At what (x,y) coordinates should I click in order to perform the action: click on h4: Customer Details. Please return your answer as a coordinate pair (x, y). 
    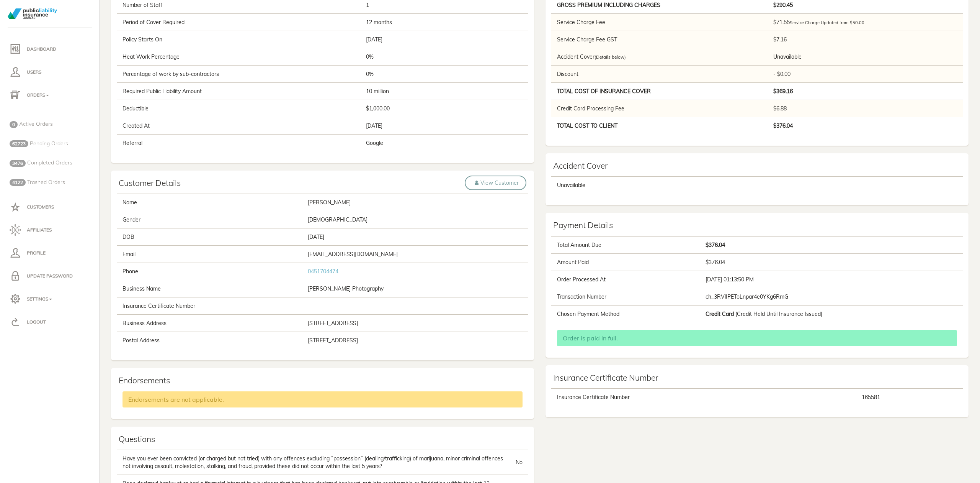
    Looking at the image, I should click on (322, 183).